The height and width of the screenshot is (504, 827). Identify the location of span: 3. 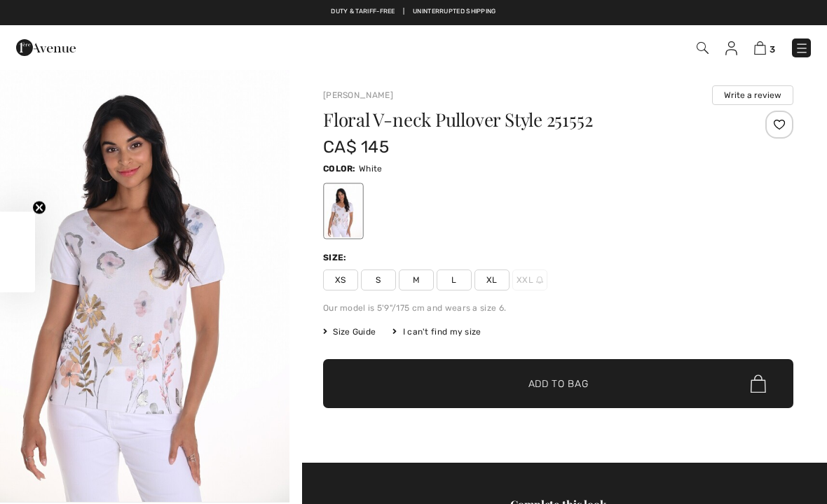
(772, 49).